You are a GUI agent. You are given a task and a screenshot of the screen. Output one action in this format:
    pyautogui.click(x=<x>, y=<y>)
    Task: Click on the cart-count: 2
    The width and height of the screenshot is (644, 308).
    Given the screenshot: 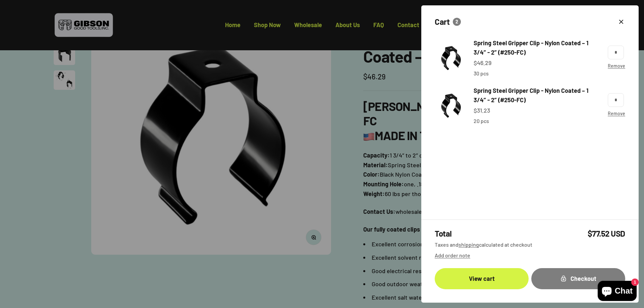 What is the action you would take?
    pyautogui.click(x=457, y=22)
    